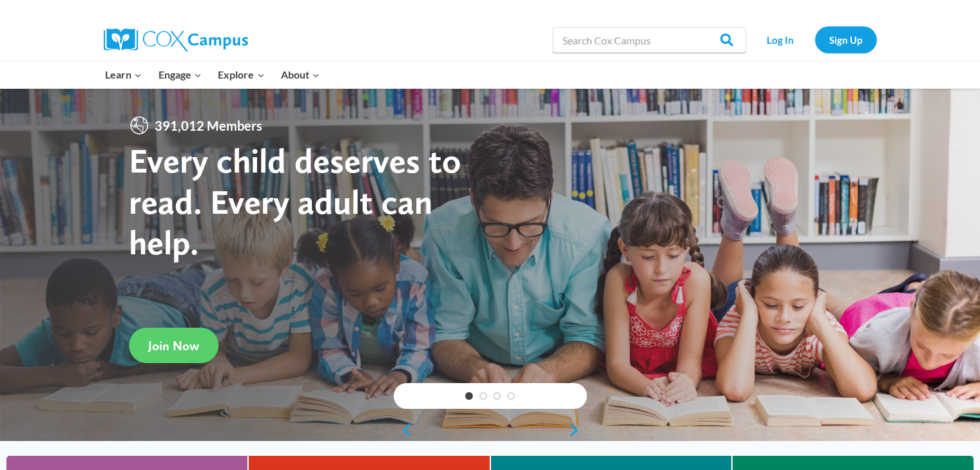  What do you see at coordinates (241, 75) in the screenshot?
I see `span: Explore` at bounding box center [241, 75].